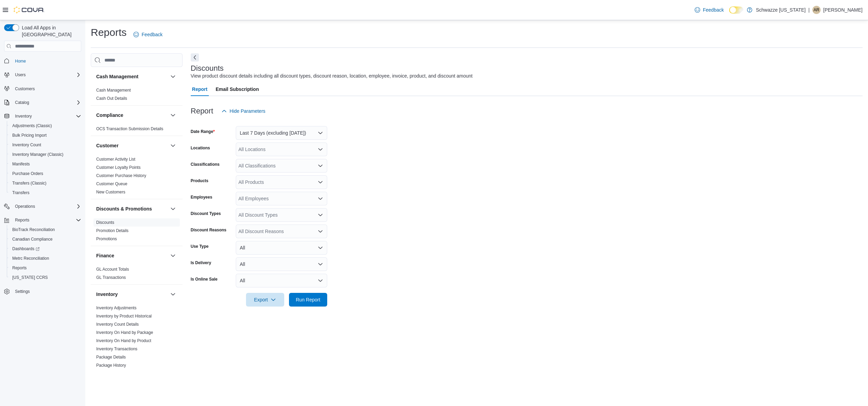  I want to click on a: Package History, so click(111, 365).